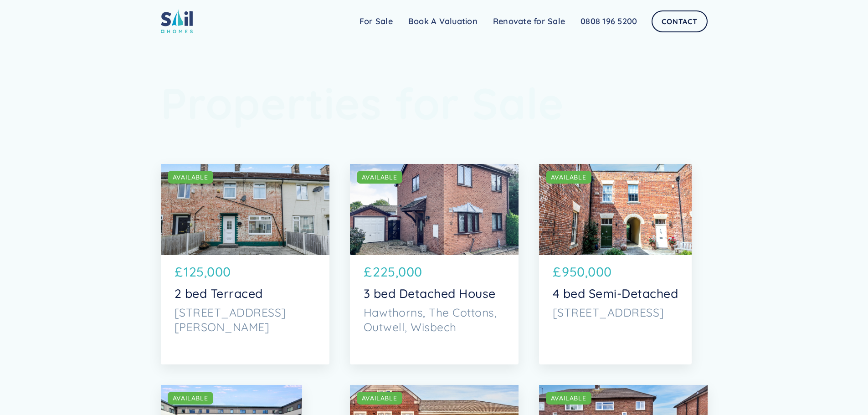  I want to click on a: 0808 196 5200, so click(609, 22).